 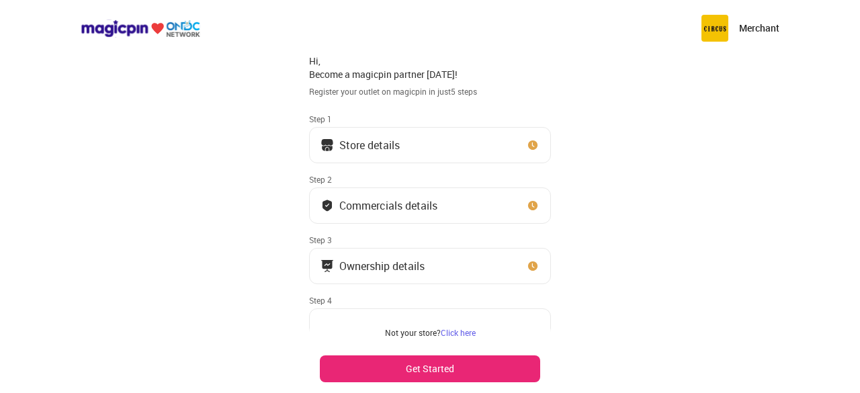 What do you see at coordinates (430, 119) in the screenshot?
I see `div: Step 1` at bounding box center [430, 119].